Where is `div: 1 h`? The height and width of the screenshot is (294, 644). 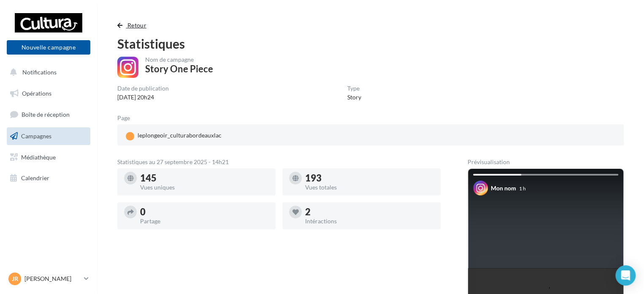
div: 1 h is located at coordinates (522, 188).